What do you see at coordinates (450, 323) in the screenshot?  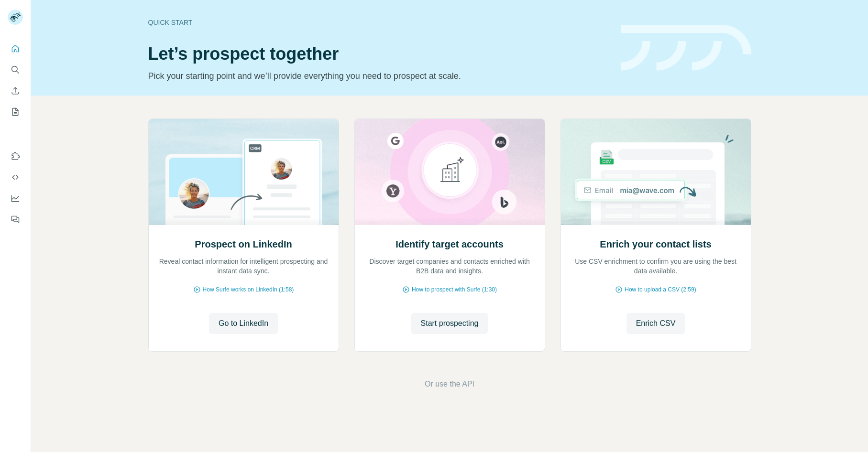 I see `span: Start prospecting` at bounding box center [450, 323].